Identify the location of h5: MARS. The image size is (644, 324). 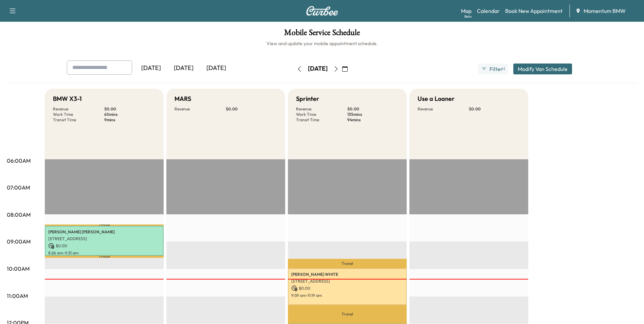
(183, 99).